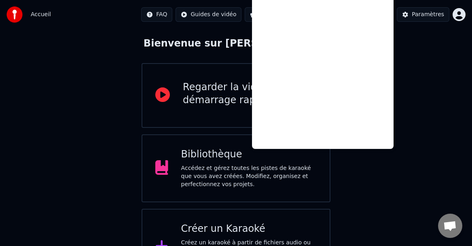 The width and height of the screenshot is (472, 246). Describe the element at coordinates (423, 15) in the screenshot. I see `button: Paramètres` at that location.